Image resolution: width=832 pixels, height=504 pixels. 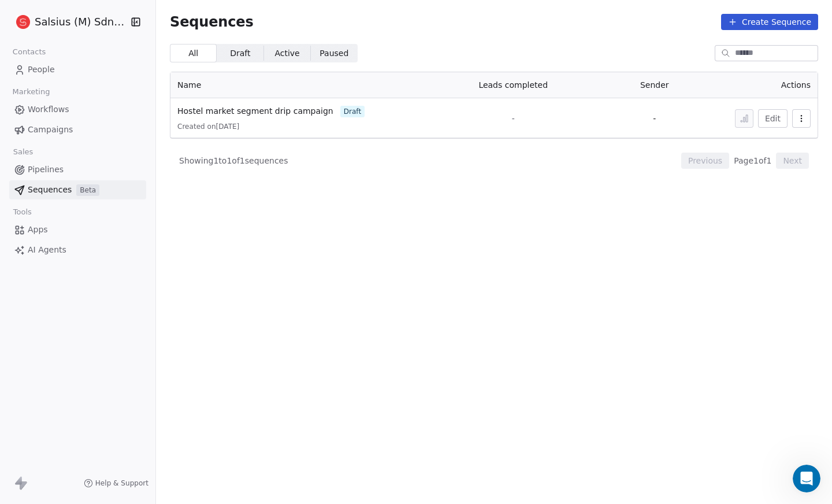 What do you see at coordinates (29, 52) in the screenshot?
I see `span: Contacts` at bounding box center [29, 52].